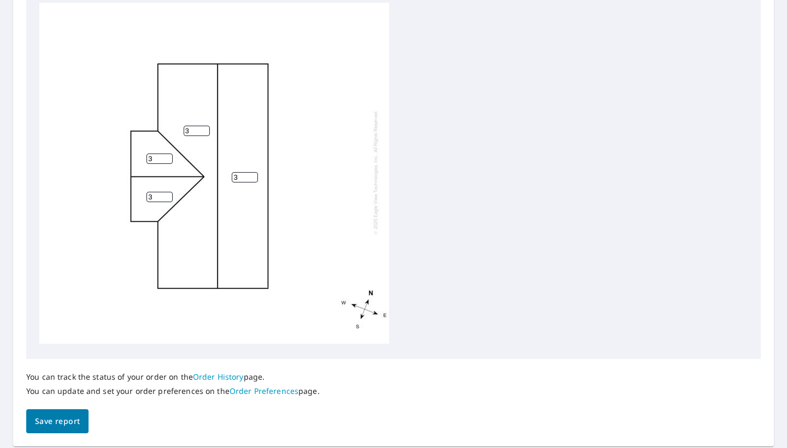 The height and width of the screenshot is (448, 787). What do you see at coordinates (57, 421) in the screenshot?
I see `button: Save report` at bounding box center [57, 421].